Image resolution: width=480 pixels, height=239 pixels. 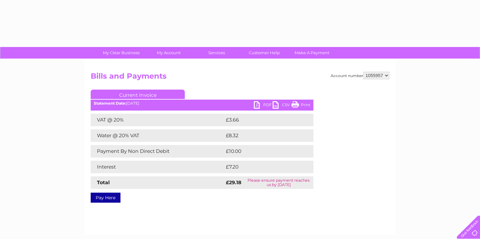 I want to click on a: Current Invoice, so click(x=138, y=94).